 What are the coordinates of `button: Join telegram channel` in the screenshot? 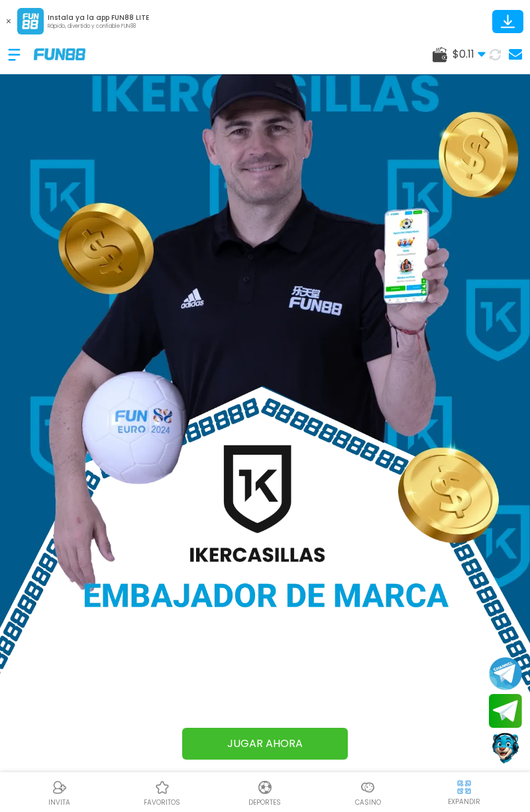 It's located at (506, 673).